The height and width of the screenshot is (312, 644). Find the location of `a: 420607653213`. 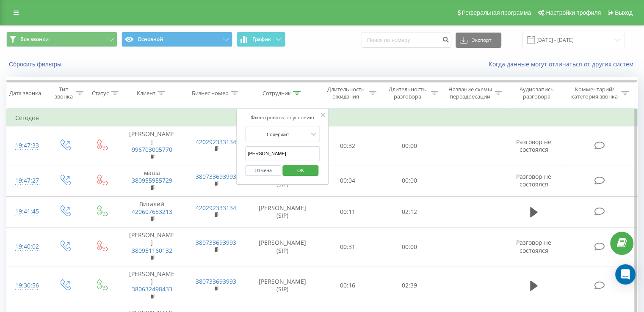

a: 420607653213 is located at coordinates (152, 211).